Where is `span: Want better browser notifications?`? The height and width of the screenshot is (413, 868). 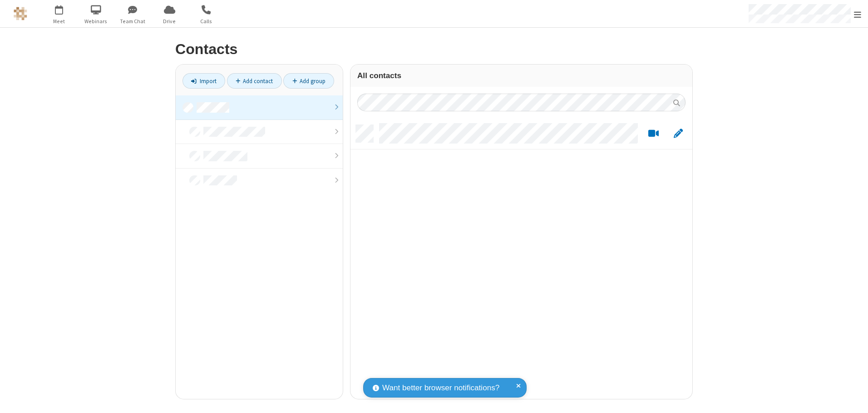
span: Want better browser notifications? is located at coordinates (441, 388).